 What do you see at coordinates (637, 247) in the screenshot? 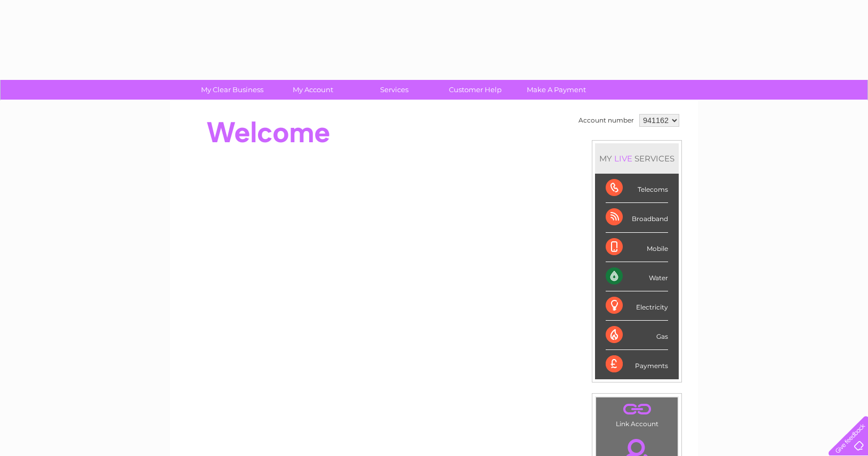
I see `div: Mobile` at bounding box center [637, 247].